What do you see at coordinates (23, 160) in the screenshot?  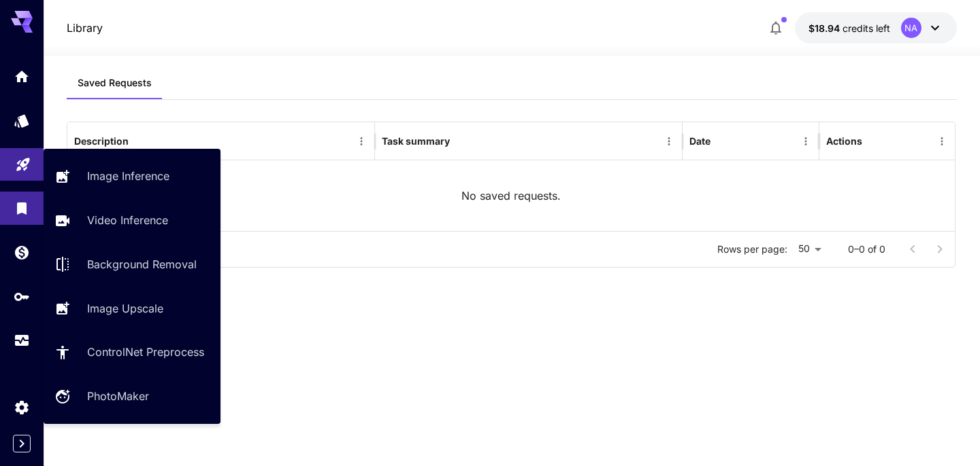 I see `div: Playground` at bounding box center [23, 160].